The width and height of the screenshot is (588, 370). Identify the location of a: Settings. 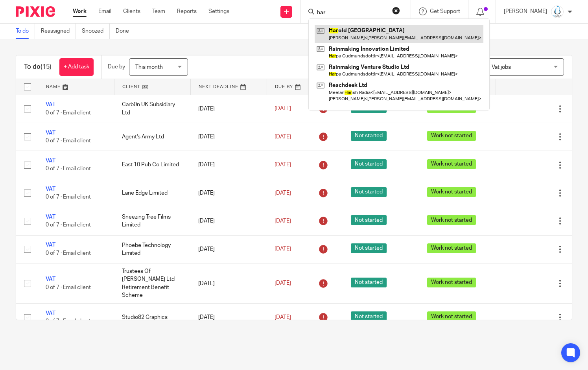
(219, 11).